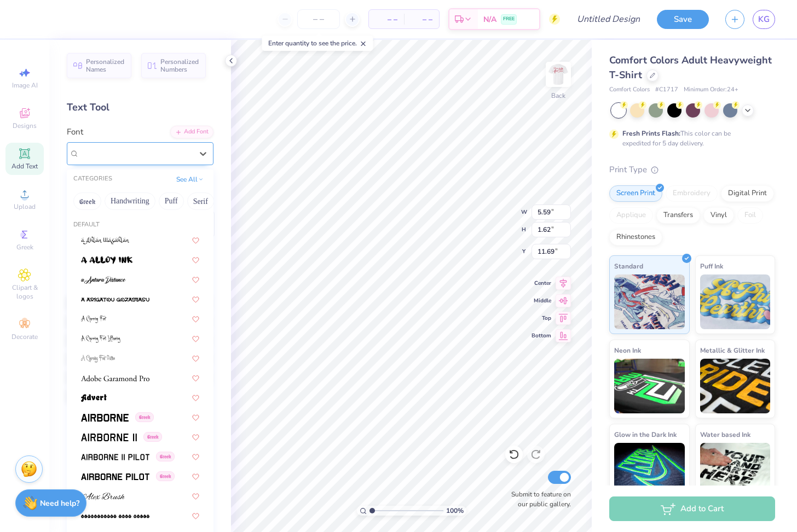 The image size is (797, 532). I want to click on img: Back, so click(558, 74).